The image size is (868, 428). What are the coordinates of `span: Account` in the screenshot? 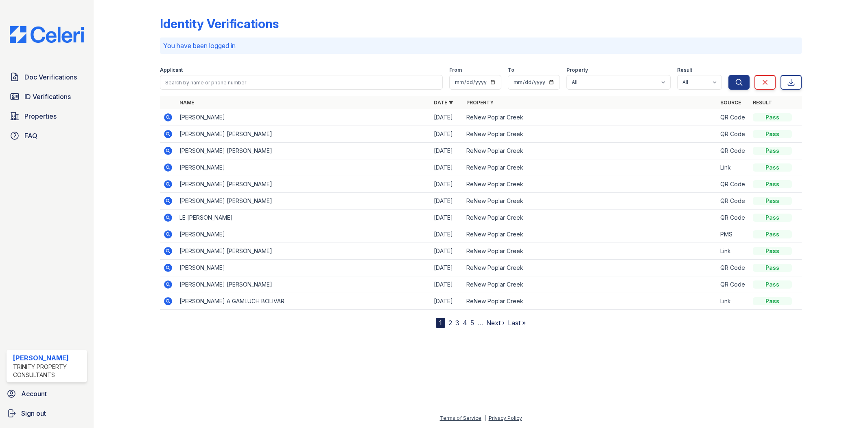 It's located at (34, 393).